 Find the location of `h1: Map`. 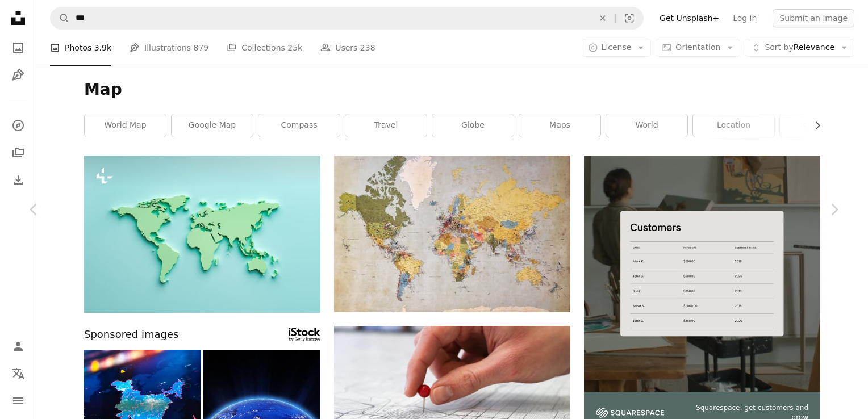

h1: Map is located at coordinates (452, 90).